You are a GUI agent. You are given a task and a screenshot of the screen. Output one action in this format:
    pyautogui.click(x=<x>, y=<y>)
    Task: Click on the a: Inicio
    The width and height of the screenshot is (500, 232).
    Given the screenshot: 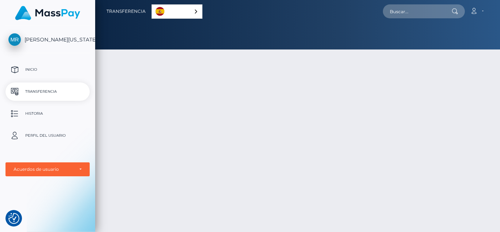 What is the action you would take?
    pyautogui.click(x=48, y=70)
    